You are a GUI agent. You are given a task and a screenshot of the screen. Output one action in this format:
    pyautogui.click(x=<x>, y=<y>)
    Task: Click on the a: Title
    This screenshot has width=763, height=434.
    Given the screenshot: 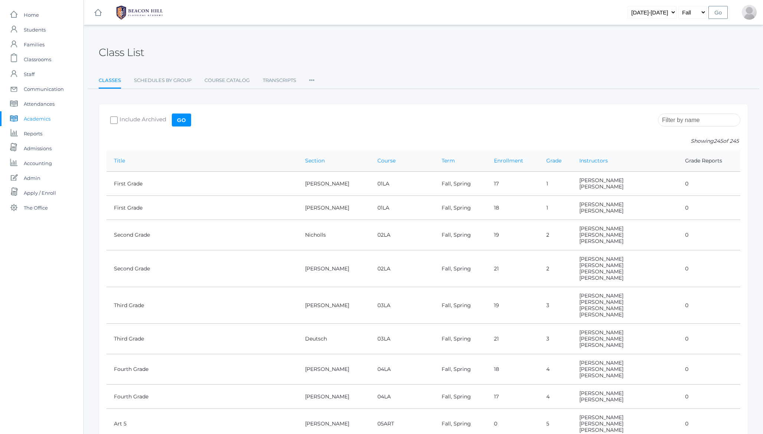 What is the action you would take?
    pyautogui.click(x=119, y=161)
    